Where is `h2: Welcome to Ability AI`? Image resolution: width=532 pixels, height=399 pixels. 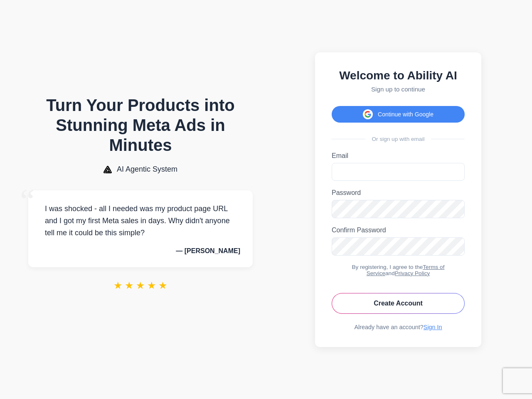
h2: Welcome to Ability AI is located at coordinates (398, 76).